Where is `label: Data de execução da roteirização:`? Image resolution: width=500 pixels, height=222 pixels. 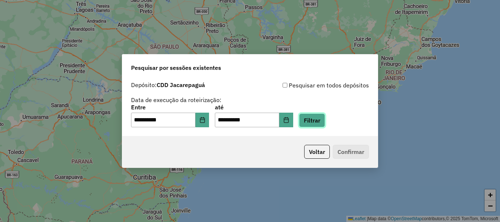 label: Data de execução da roteirização: is located at coordinates (176, 100).